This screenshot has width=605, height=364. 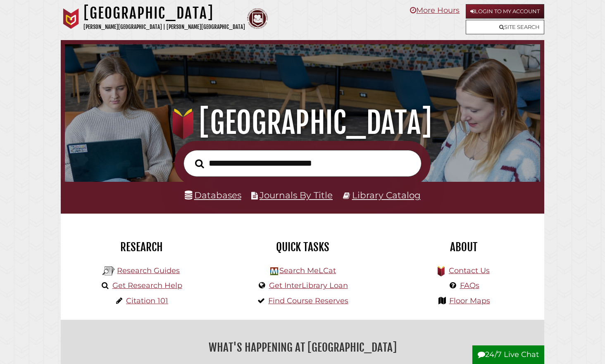 What do you see at coordinates (470, 301) in the screenshot?
I see `a: Floor Maps` at bounding box center [470, 301].